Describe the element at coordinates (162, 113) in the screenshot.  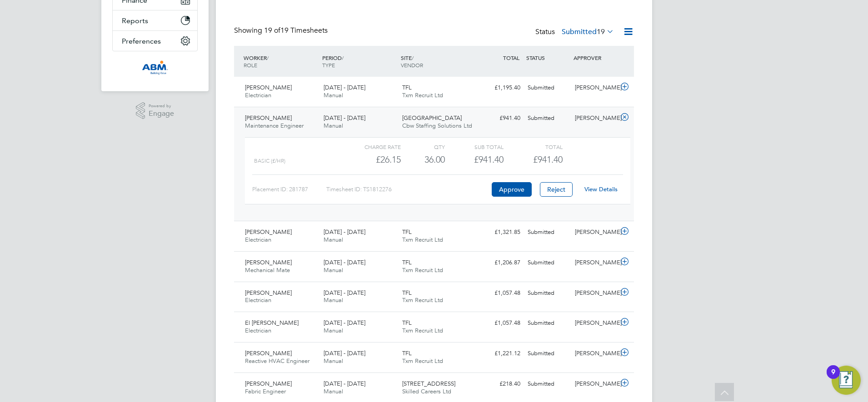
I see `span: Engage` at that location.